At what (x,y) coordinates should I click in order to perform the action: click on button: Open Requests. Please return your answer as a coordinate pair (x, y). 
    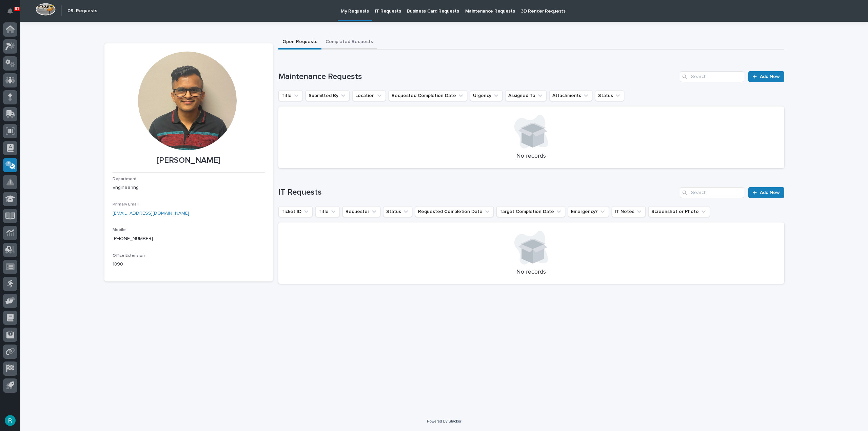
    Looking at the image, I should click on (300, 42).